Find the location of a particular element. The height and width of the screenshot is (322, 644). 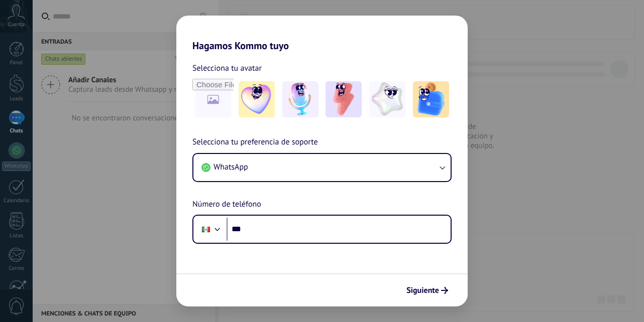

img: -1.jpeg is located at coordinates (256, 99).